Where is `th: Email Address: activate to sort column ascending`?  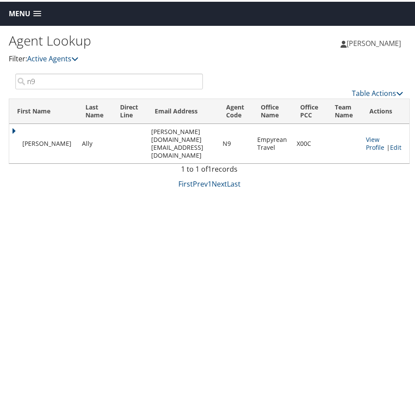
th: Email Address: activate to sort column ascending is located at coordinates (182, 109).